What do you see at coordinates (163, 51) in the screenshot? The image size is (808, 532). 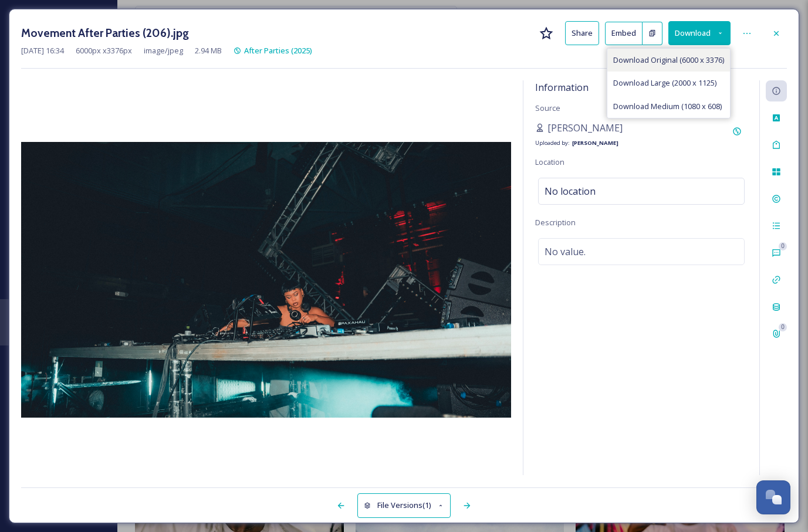 I see `span: image/jpeg` at bounding box center [163, 51].